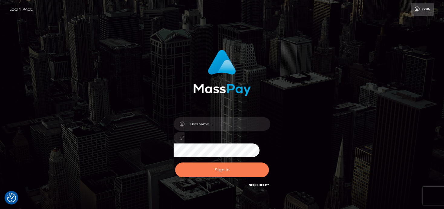 This screenshot has width=444, height=209. I want to click on button: Consent Preferences, so click(12, 198).